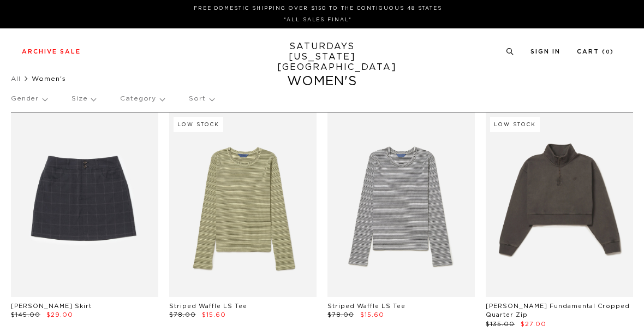 Image resolution: width=644 pixels, height=331 pixels. I want to click on p: Sort, so click(201, 99).